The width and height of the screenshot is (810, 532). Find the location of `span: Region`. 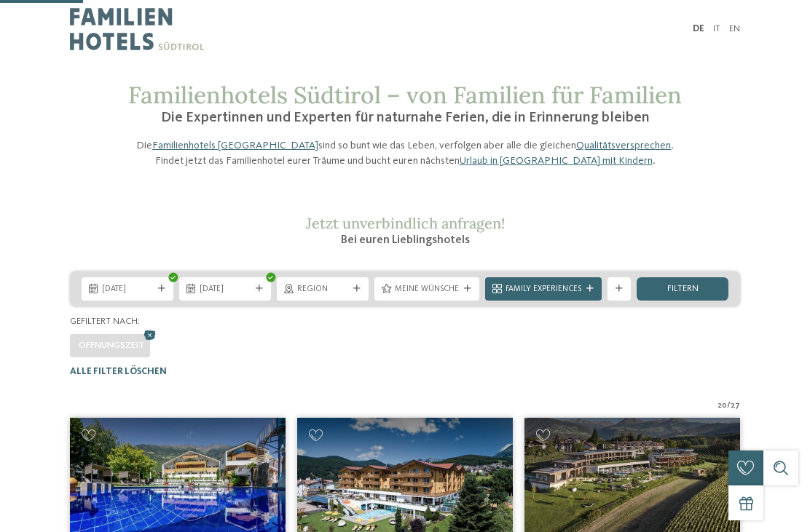

span: Region is located at coordinates (322, 289).